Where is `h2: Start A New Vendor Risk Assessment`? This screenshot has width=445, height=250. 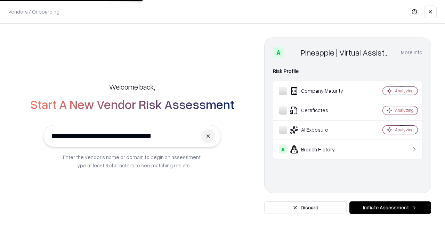 h2: Start A New Vendor Risk Assessment is located at coordinates (132, 104).